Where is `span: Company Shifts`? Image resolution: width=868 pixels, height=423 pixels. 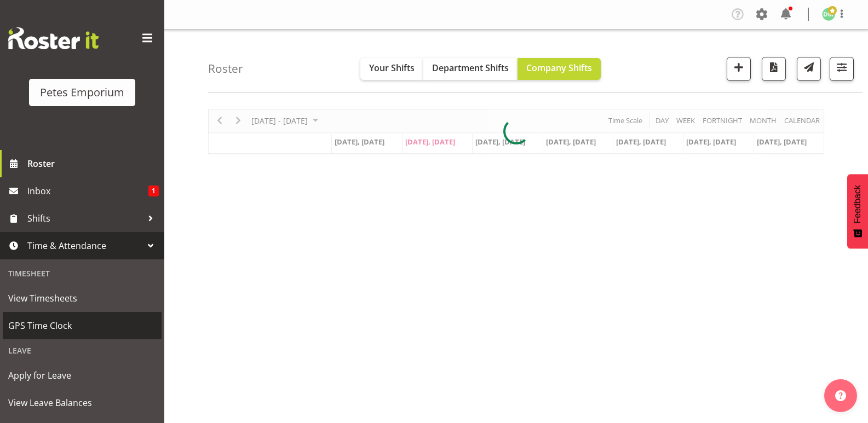 span: Company Shifts is located at coordinates (559, 68).